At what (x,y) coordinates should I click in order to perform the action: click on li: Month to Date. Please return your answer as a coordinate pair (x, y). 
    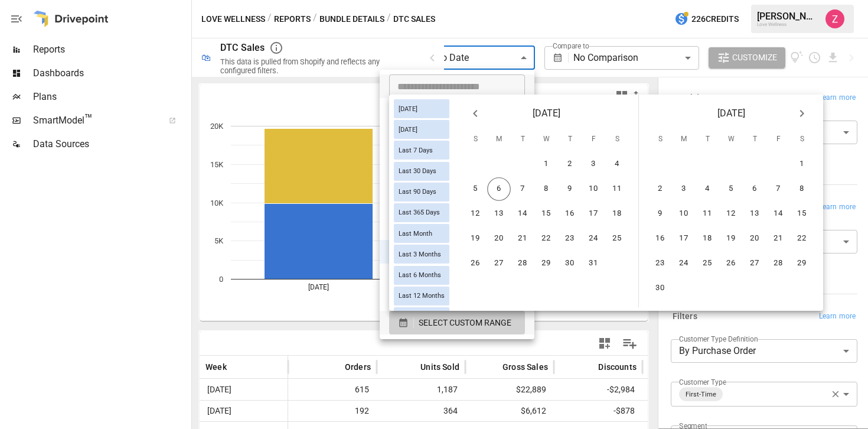
    Looking at the image, I should click on (457, 252).